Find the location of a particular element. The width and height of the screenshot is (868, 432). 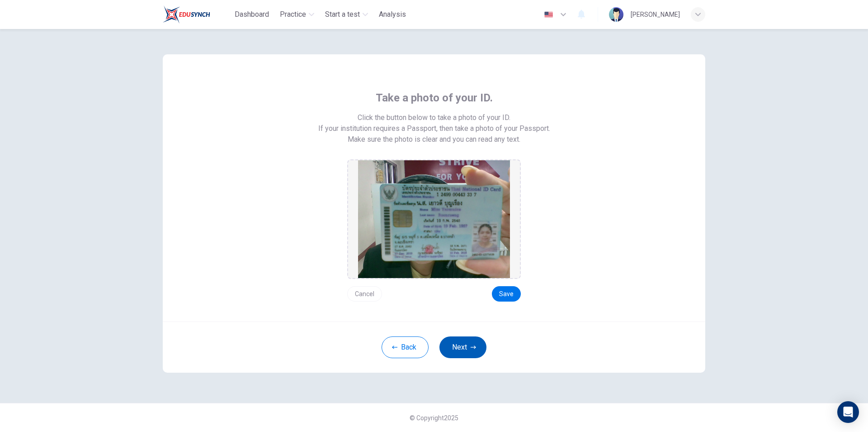

span: © Copyright 2025 is located at coordinates (434, 418).